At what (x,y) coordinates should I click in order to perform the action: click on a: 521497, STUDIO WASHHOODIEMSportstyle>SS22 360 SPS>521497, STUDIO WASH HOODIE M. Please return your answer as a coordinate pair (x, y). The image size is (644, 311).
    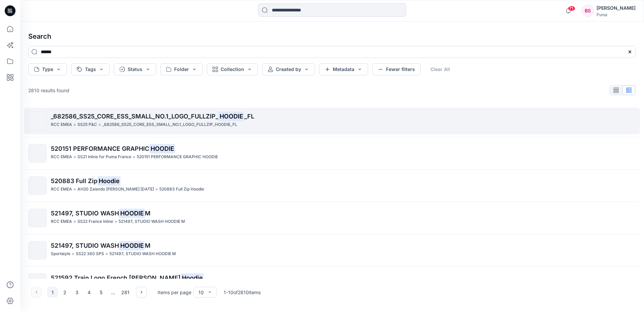
    Looking at the image, I should click on (332, 250).